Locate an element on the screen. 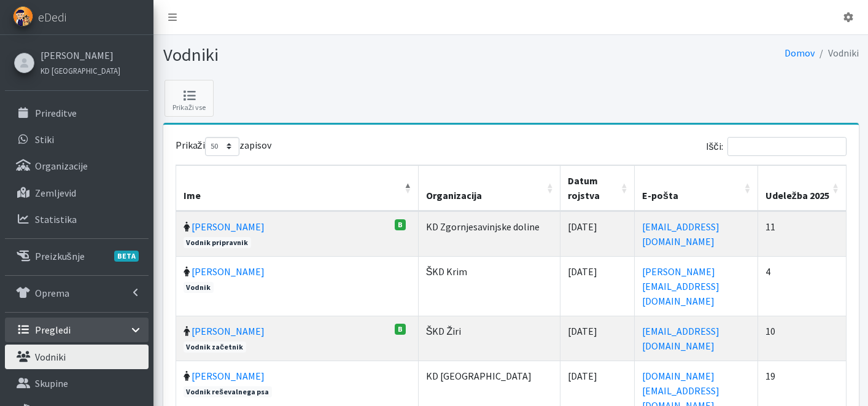 The height and width of the screenshot is (406, 868). th: E-pošta: vključite za naraščujoči sort is located at coordinates (696, 188).